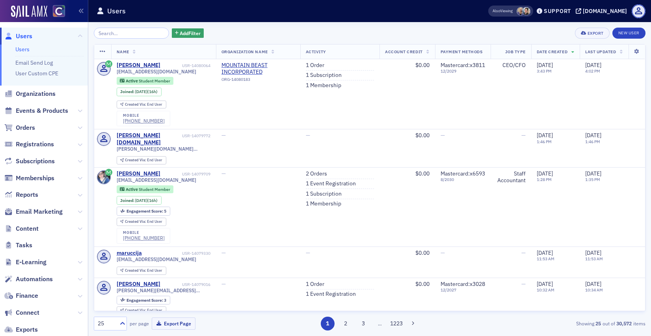 Image resolution: width=651 pixels, height=336 pixels. Describe the element at coordinates (20, 128) in the screenshot. I see `a: Orders` at that location.